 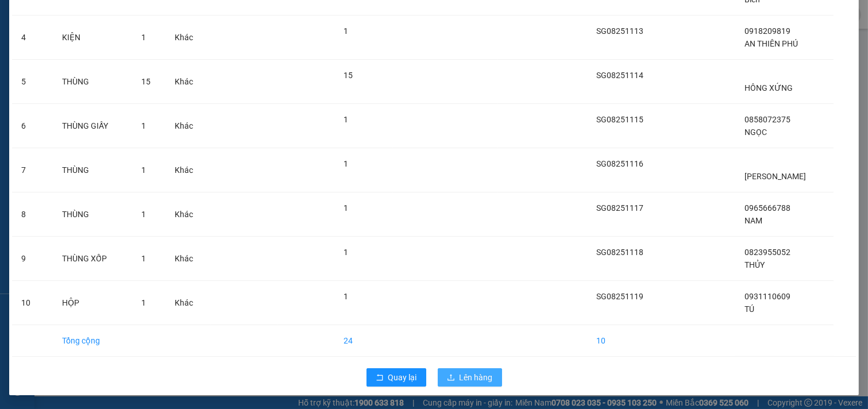 I want to click on span: SG08251118, so click(x=620, y=252).